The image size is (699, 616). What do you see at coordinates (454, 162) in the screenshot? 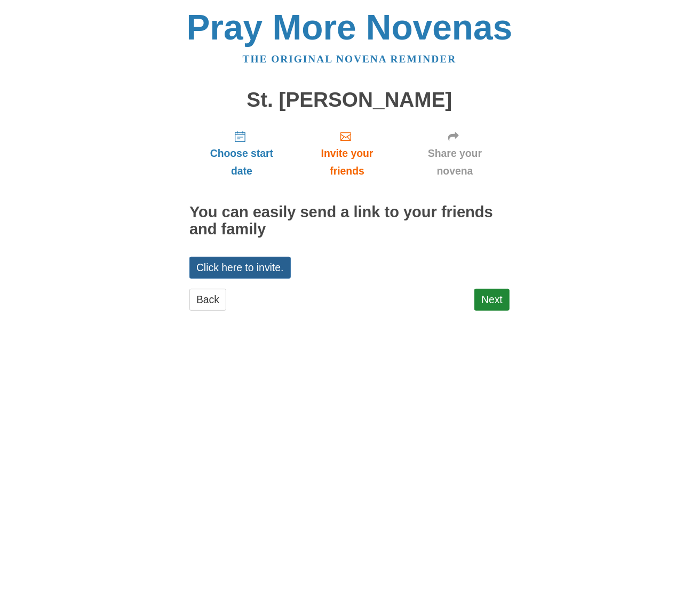
I see `span: Share your novena` at bounding box center [454, 162].